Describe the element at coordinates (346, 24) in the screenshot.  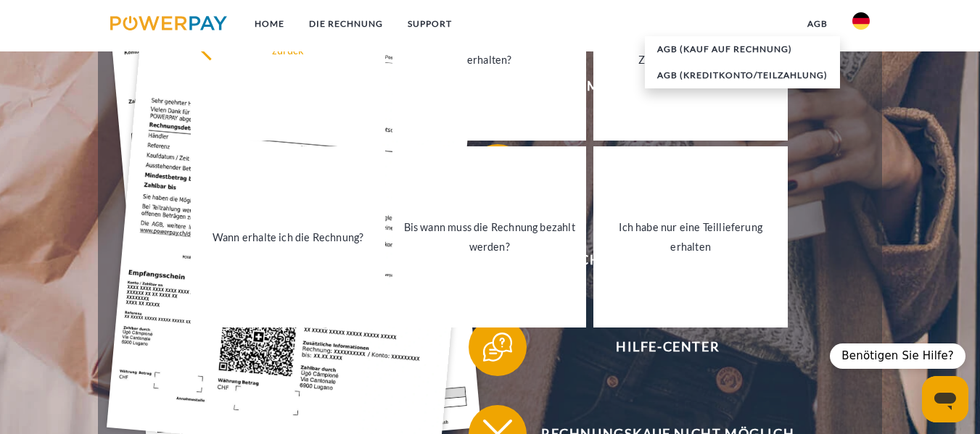
I see `a: DIE RECHNUNG` at that location.